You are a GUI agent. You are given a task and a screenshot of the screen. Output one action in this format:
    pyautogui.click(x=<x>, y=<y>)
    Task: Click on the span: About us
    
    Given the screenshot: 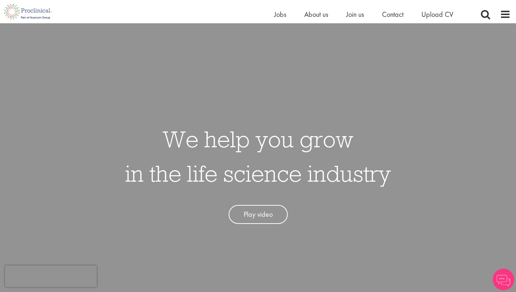 What is the action you would take?
    pyautogui.click(x=316, y=14)
    